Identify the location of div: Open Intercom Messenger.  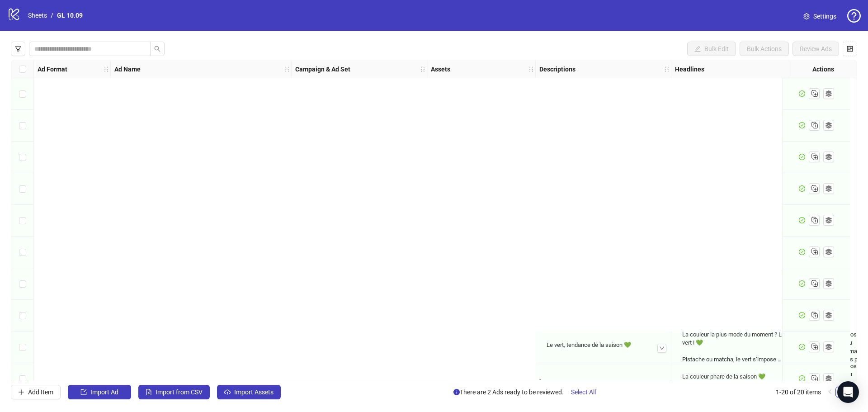
(848, 392).